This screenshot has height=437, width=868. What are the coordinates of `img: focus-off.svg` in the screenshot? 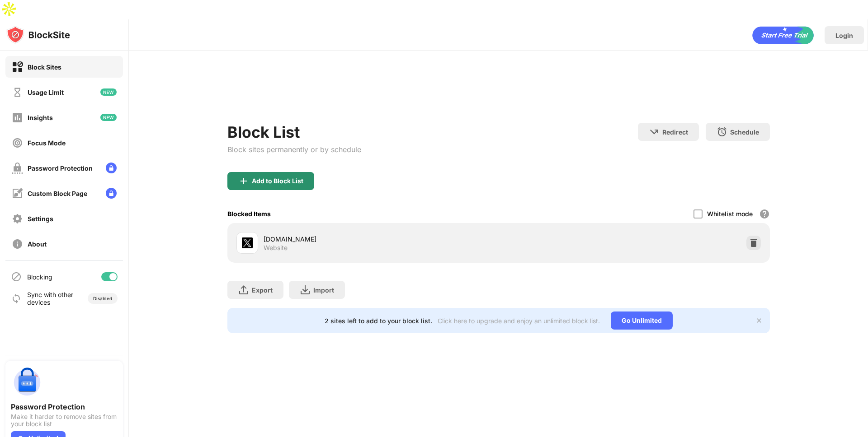 It's located at (17, 143).